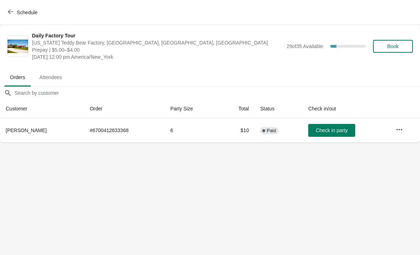  I want to click on span: Check in party, so click(332, 130).